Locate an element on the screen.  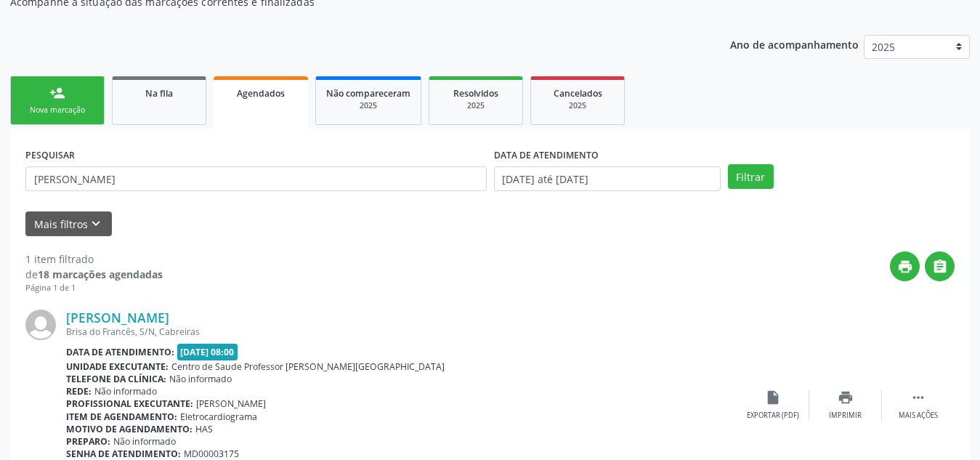
input: Nome, CNS is located at coordinates (256, 179).